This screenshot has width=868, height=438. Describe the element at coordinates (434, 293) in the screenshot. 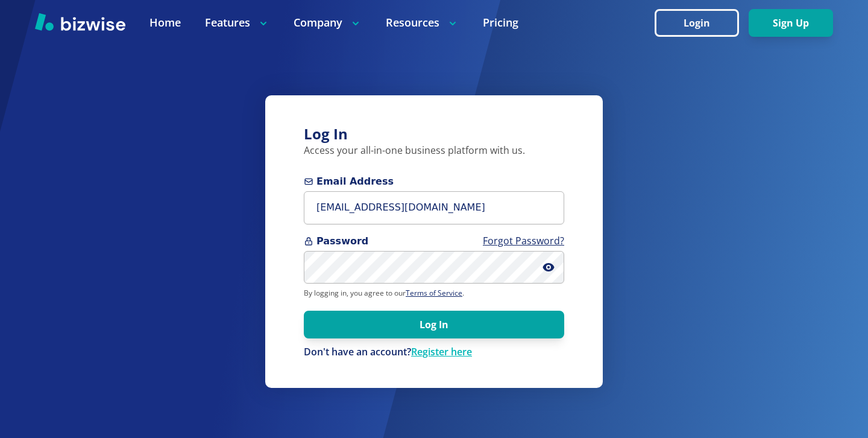

I see `a: Terms of Service` at that location.